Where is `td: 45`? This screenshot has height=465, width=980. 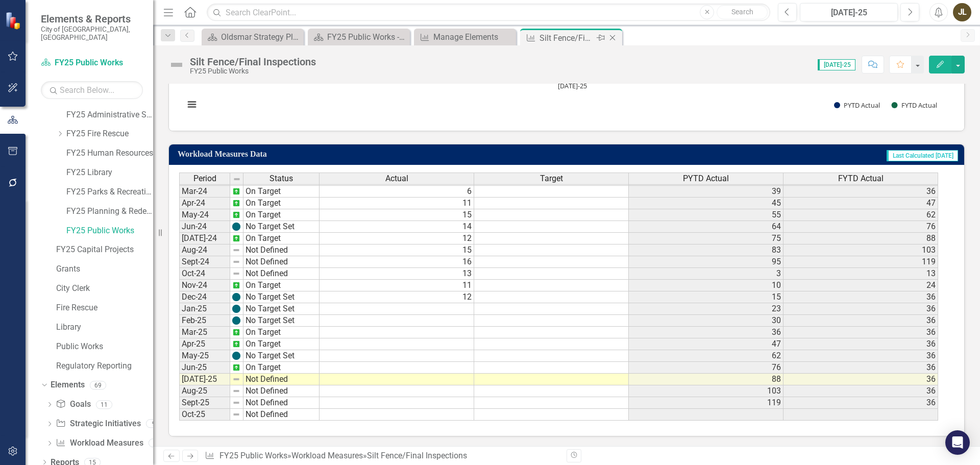 td: 45 is located at coordinates (707, 204).